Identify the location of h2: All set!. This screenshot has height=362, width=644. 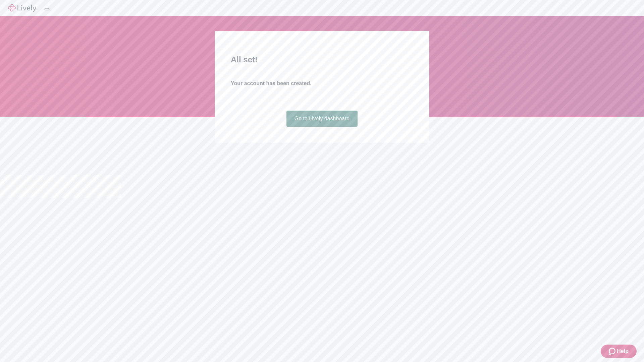
(322, 60).